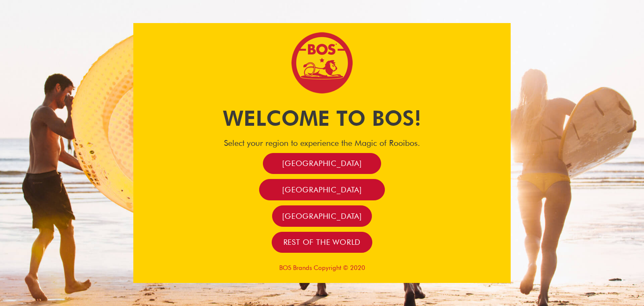 This screenshot has height=306, width=644. Describe the element at coordinates (322, 242) in the screenshot. I see `a: Rest of the world` at that location.